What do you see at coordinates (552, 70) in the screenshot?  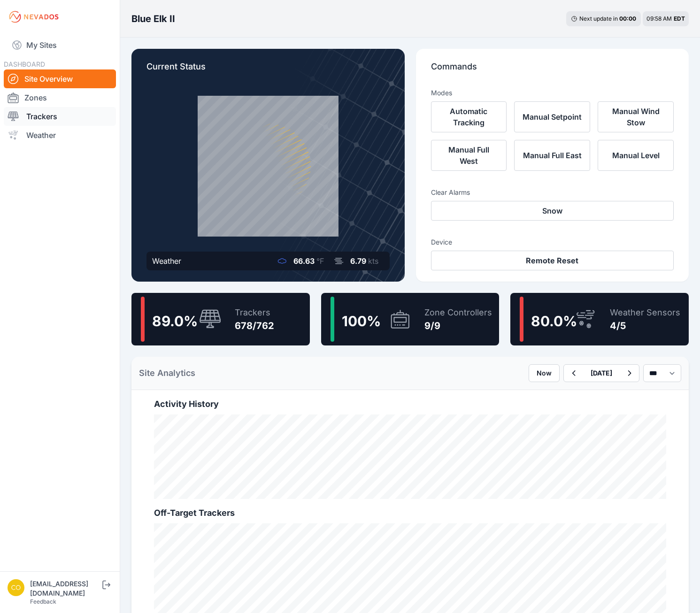 I see `p: Commands` at bounding box center [552, 70].